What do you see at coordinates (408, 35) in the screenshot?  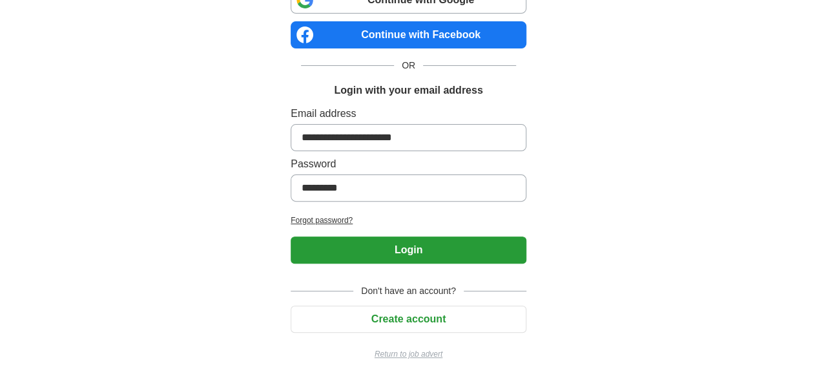 I see `a: Continue with Facebook` at bounding box center [408, 35].